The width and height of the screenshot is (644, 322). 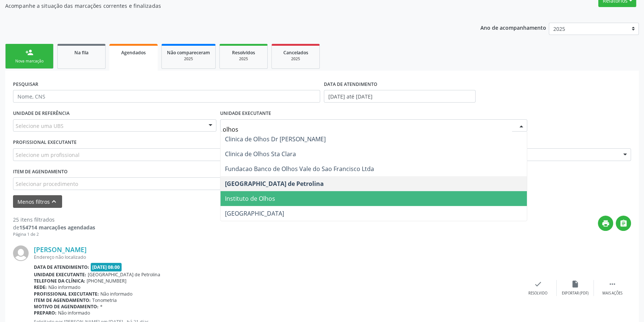 I want to click on label: PESQUISAR, so click(x=26, y=84).